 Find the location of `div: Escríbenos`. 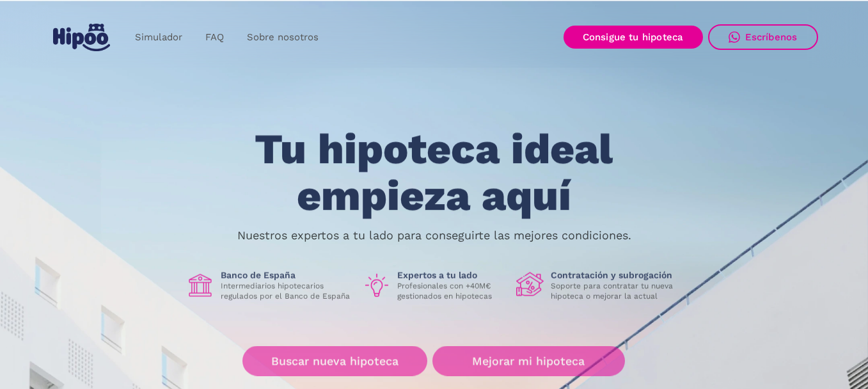

div: Escríbenos is located at coordinates (771, 37).